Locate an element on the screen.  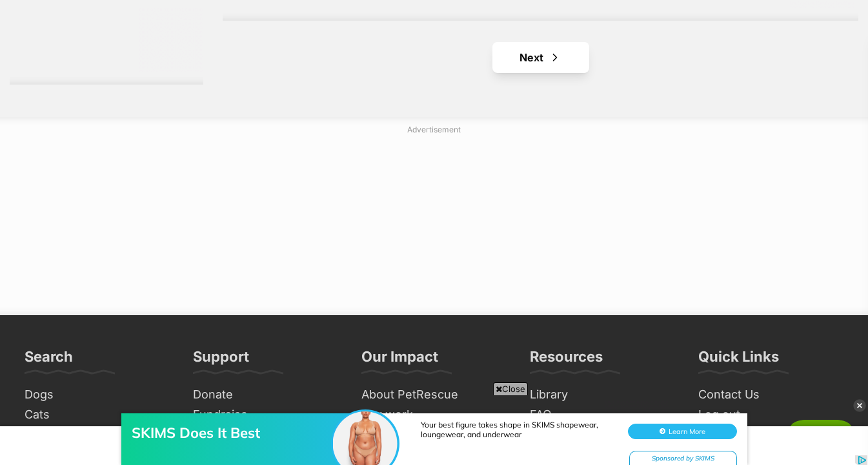
div: Sponsored by SKIMS is located at coordinates (682, 71).